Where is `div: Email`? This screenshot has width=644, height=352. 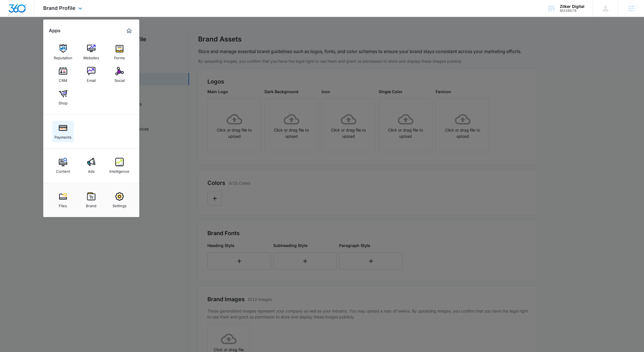
div: Email is located at coordinates (91, 79).